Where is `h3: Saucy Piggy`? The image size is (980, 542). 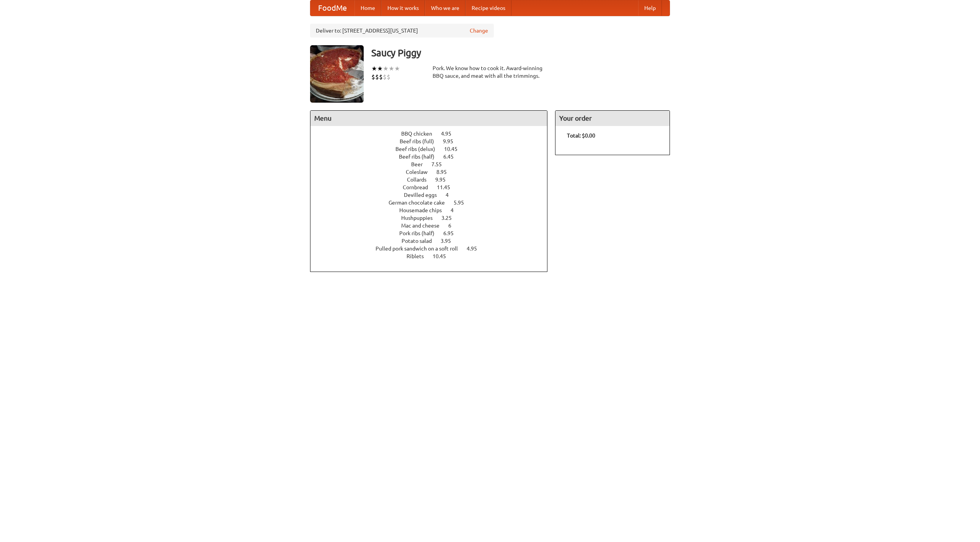
h3: Saucy Piggy is located at coordinates (520, 53).